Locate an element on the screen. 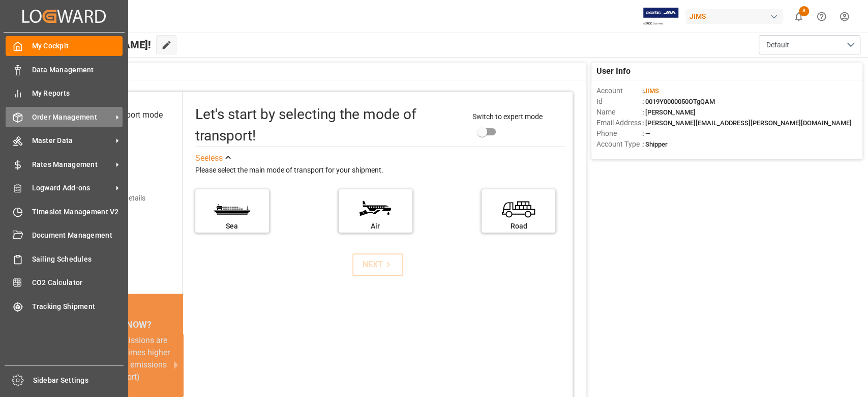 The width and height of the screenshot is (868, 397). button: next slide / item is located at coordinates (176, 365).